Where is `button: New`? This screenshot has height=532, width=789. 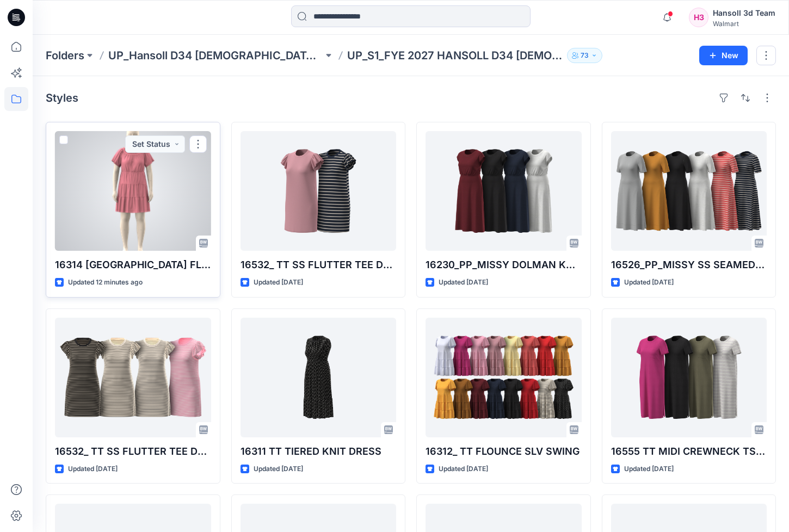 button: New is located at coordinates (723, 56).